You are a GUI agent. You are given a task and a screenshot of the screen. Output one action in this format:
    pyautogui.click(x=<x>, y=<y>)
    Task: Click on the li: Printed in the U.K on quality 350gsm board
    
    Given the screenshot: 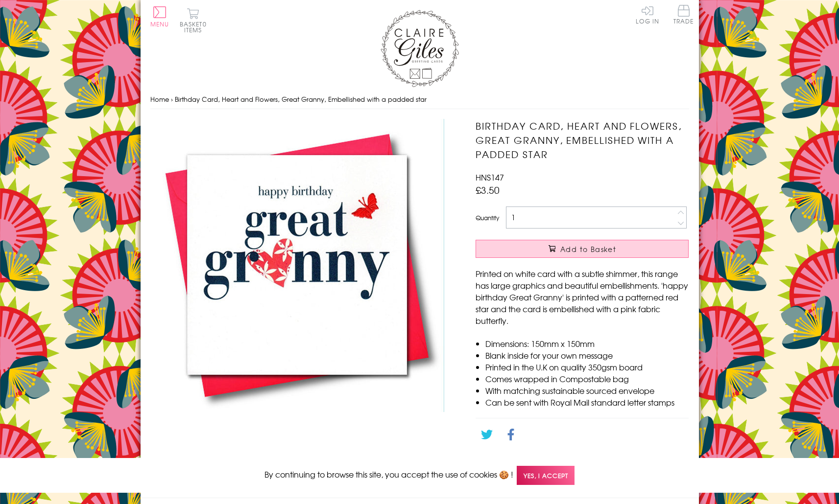 What is the action you would take?
    pyautogui.click(x=586, y=367)
    